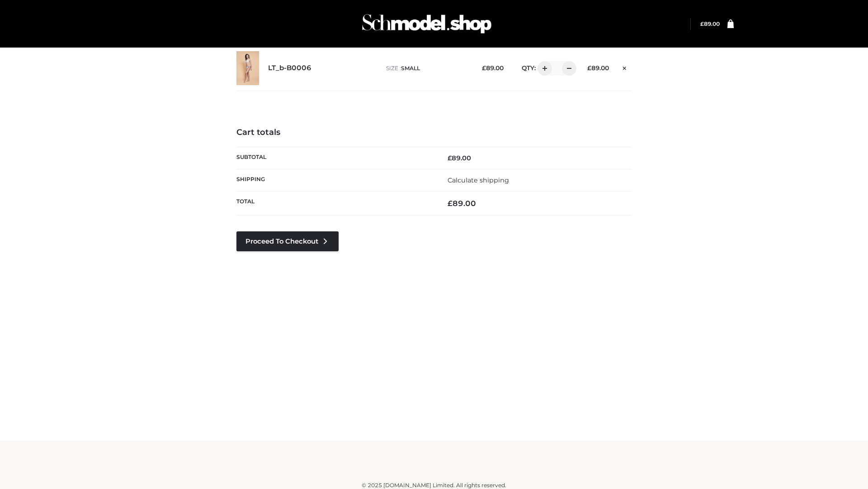  I want to click on div: QTY:, so click(543, 68).